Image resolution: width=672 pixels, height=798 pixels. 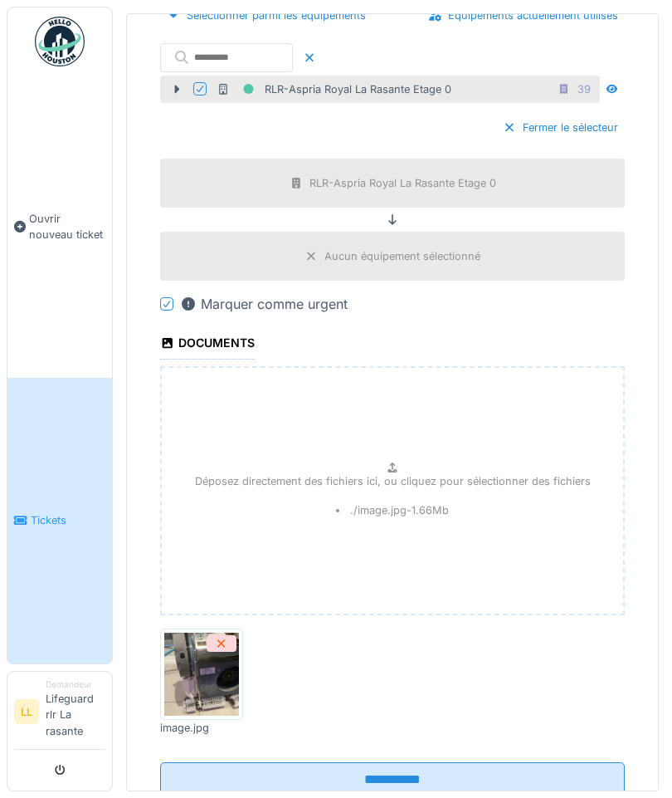 What do you see at coordinates (75, 712) in the screenshot?
I see `li: Lifeguard rlr La rasante` at bounding box center [75, 712].